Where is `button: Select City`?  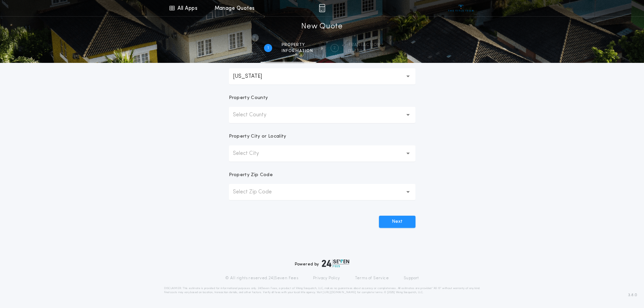
button: Select City is located at coordinates (322, 153).